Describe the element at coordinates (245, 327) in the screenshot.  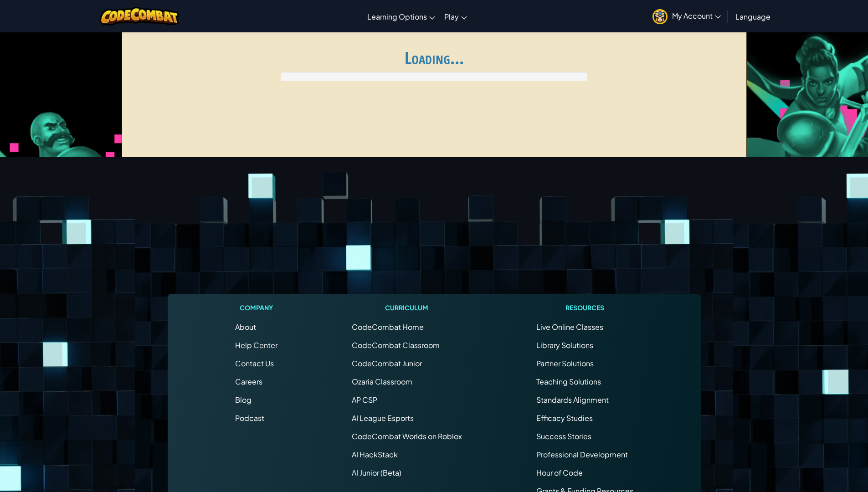
I see `a: About` at that location.